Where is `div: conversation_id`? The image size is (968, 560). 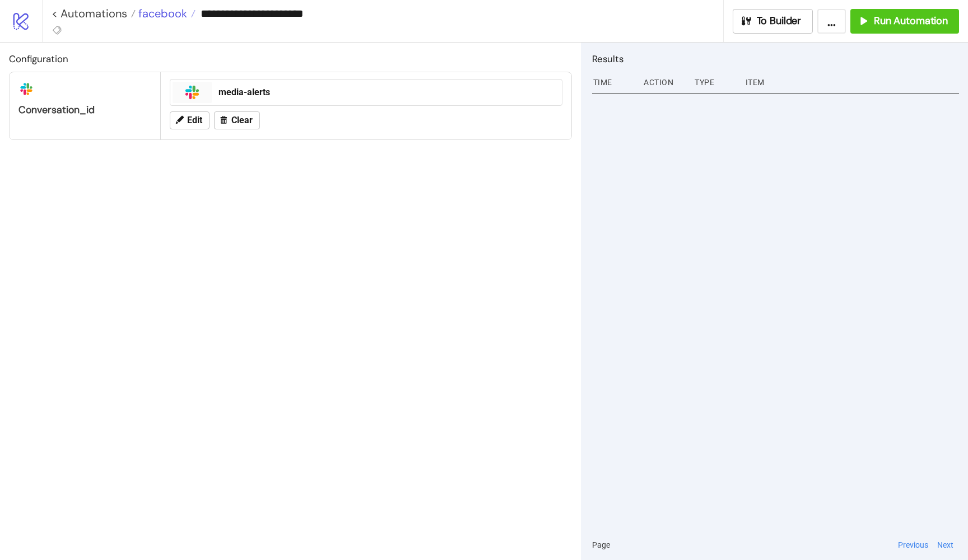
div: conversation_id is located at coordinates (85, 109).